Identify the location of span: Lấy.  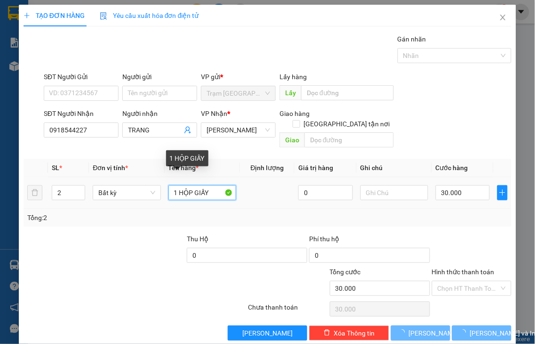
(291, 93).